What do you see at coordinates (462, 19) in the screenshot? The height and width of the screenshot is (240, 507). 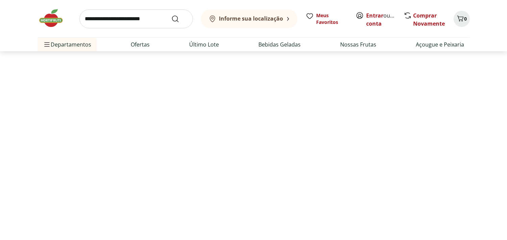 I see `button: Carrinho` at bounding box center [462, 19].